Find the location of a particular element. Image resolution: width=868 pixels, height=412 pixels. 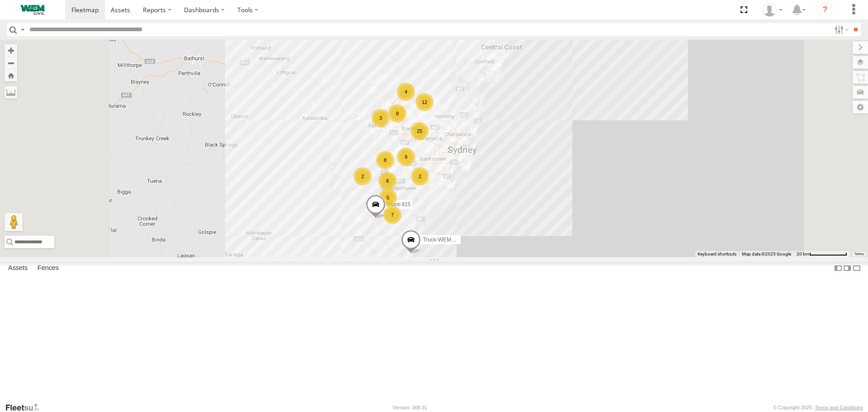

span: Map data ©2025 Google is located at coordinates (766, 254).